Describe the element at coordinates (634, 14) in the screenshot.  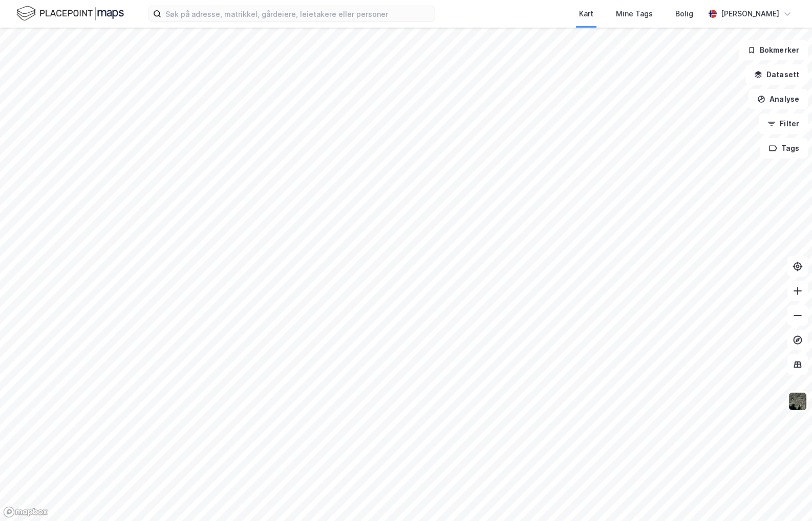
I see `div: Mine Tags` at that location.